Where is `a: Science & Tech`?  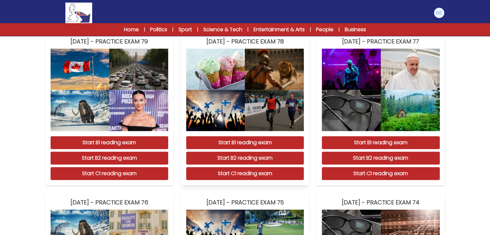 a: Science & Tech is located at coordinates (222, 30).